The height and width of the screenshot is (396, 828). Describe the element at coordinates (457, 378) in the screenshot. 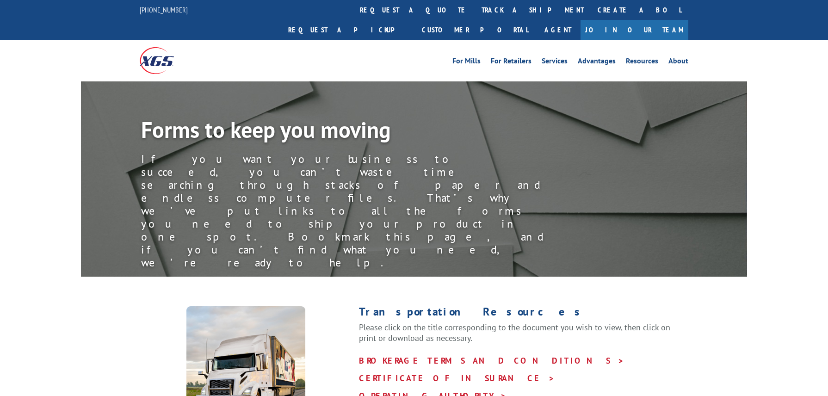

I see `a: CERTIFICATE OF INSURANCE >` at that location.